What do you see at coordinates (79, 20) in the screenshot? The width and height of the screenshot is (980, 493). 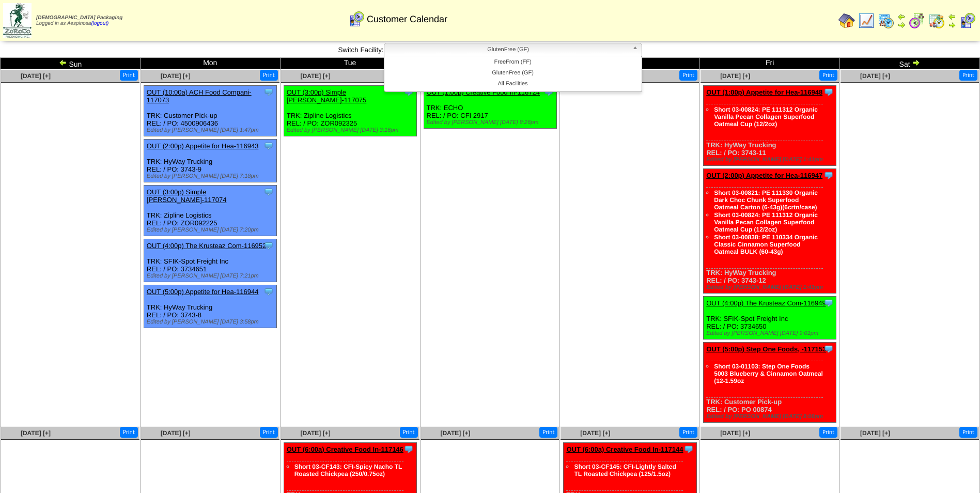 I see `span: Logged in as Aespinosa` at bounding box center [79, 20].